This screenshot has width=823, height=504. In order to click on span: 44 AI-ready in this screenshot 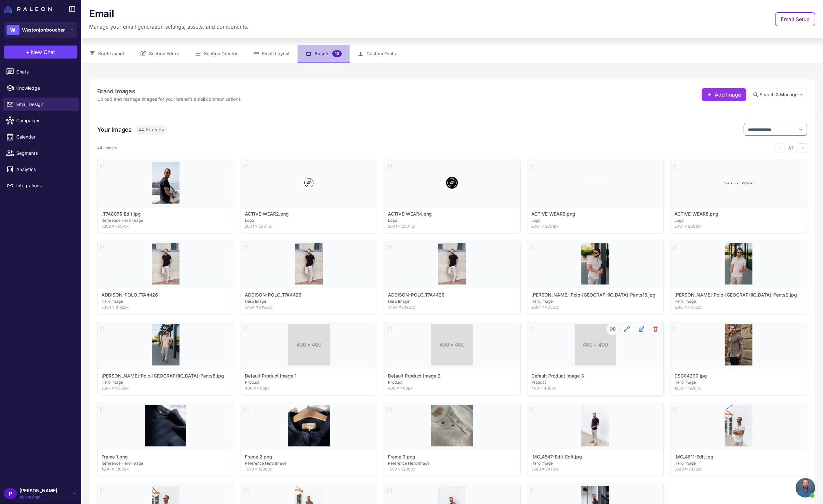, I will do `click(152, 129)`.